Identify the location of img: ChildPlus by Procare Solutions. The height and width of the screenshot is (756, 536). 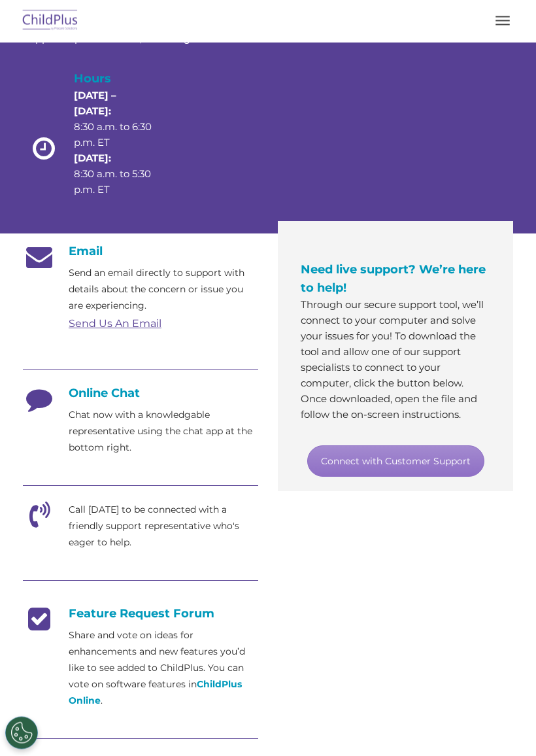
(50, 21).